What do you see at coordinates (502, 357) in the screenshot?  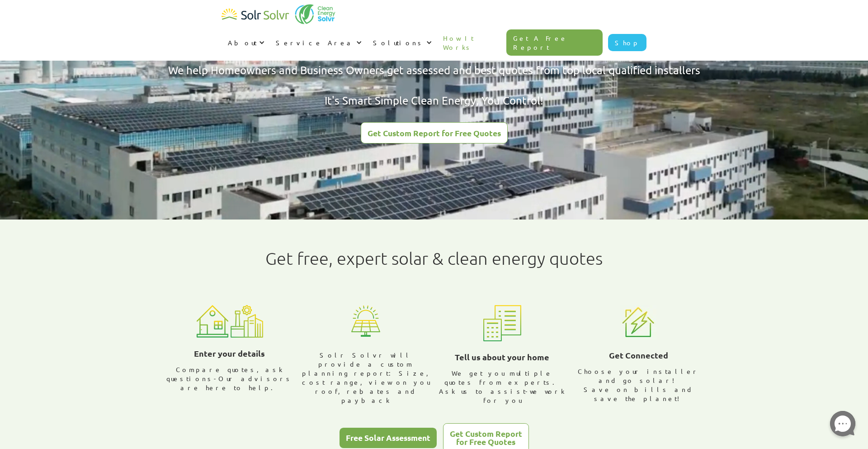 I see `h3: Tell us about your home` at bounding box center [502, 357].